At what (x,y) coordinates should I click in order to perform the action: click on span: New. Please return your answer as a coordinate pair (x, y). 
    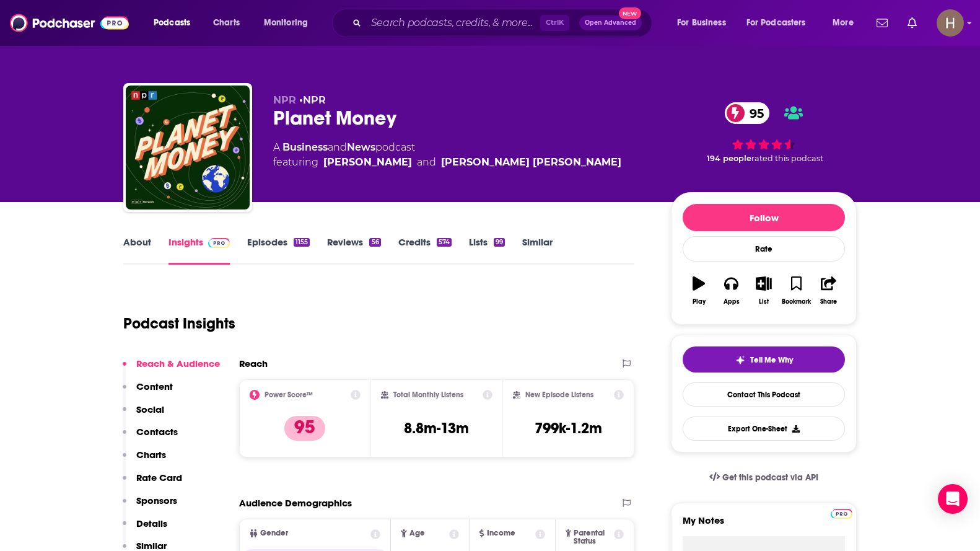
    Looking at the image, I should click on (630, 13).